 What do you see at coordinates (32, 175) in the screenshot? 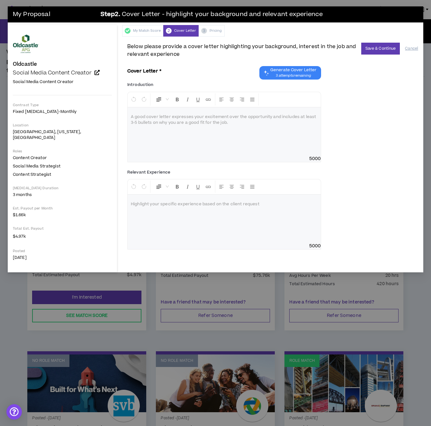
I see `span: Content Strategist` at bounding box center [32, 175].